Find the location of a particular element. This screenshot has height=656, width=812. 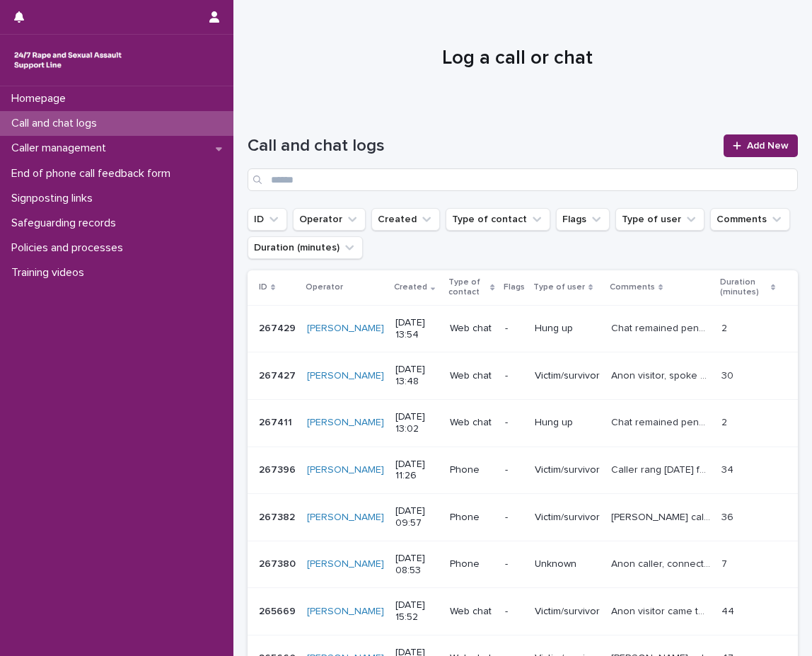

p: 34 is located at coordinates (728, 468).